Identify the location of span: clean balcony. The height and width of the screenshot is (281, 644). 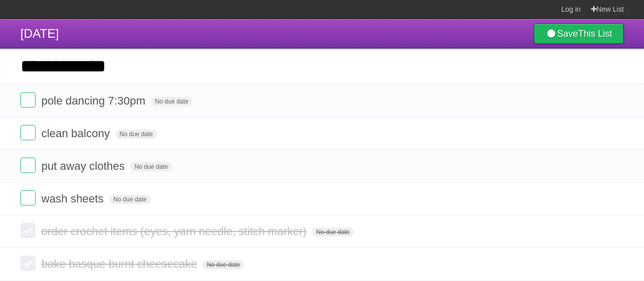
(77, 133).